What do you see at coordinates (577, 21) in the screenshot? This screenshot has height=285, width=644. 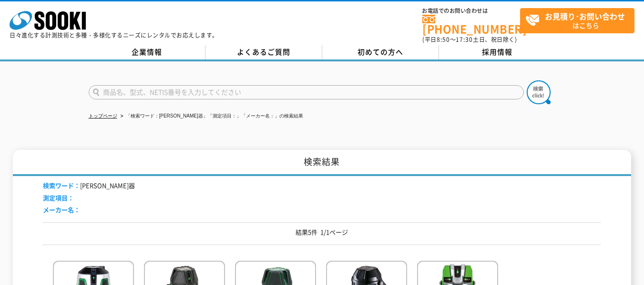 I see `a: お見積り･お問い合わせはこちら` at bounding box center [577, 21].